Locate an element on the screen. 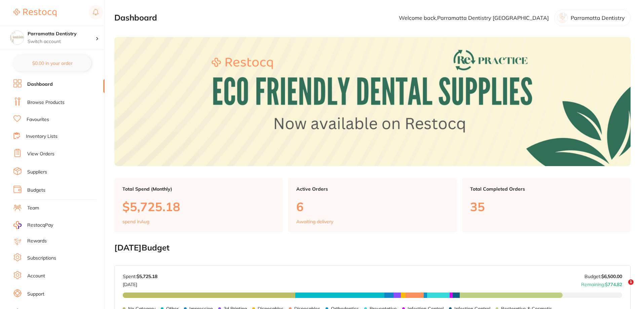 The width and height of the screenshot is (644, 309). a: Restocq Logo is located at coordinates (35, 13).